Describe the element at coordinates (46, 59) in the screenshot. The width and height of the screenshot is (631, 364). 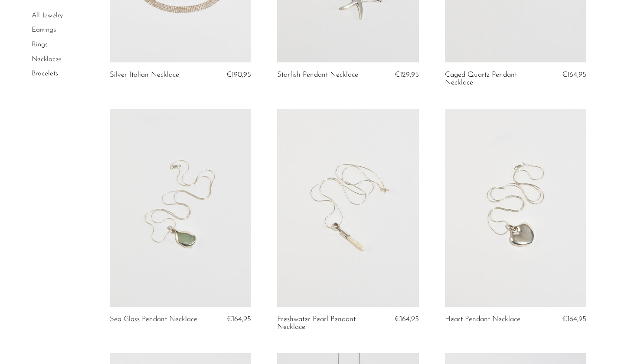
I see `a: Necklaces` at that location.